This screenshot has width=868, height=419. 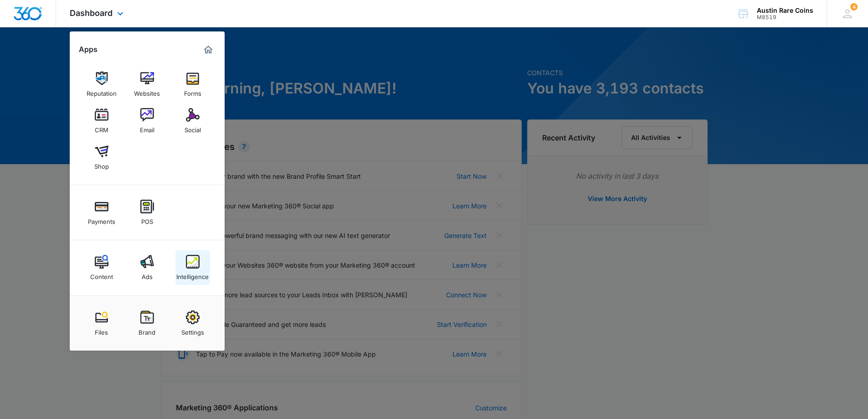 I want to click on span: 4, so click(x=854, y=7).